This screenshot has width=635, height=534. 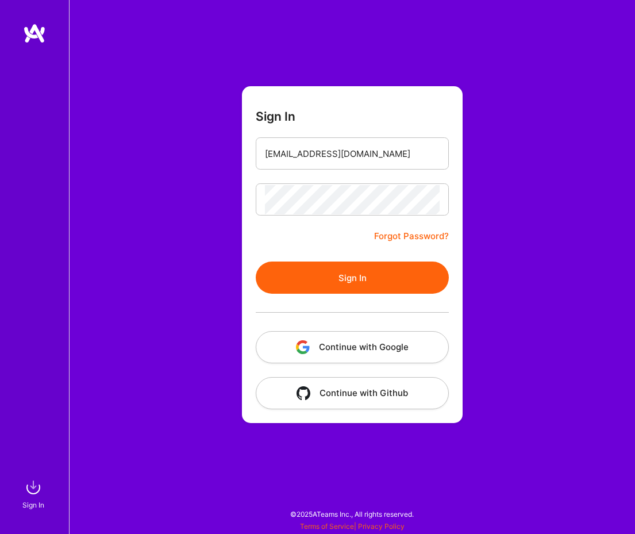 What do you see at coordinates (33, 505) in the screenshot?
I see `div: Sign In` at bounding box center [33, 505].